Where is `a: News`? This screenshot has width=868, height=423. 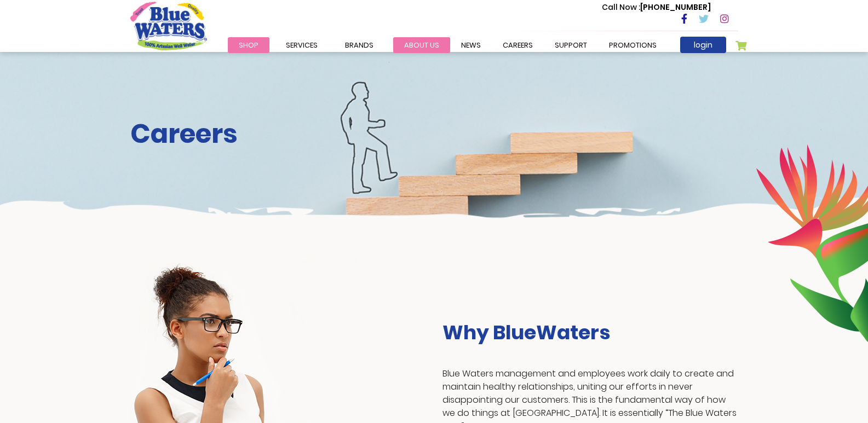
a: News is located at coordinates (471, 45).